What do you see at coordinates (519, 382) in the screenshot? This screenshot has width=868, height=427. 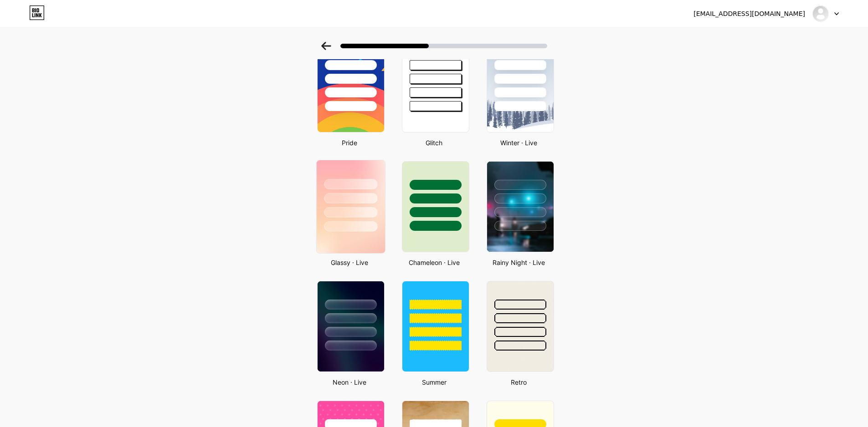 I see `div: Retro` at bounding box center [519, 382].